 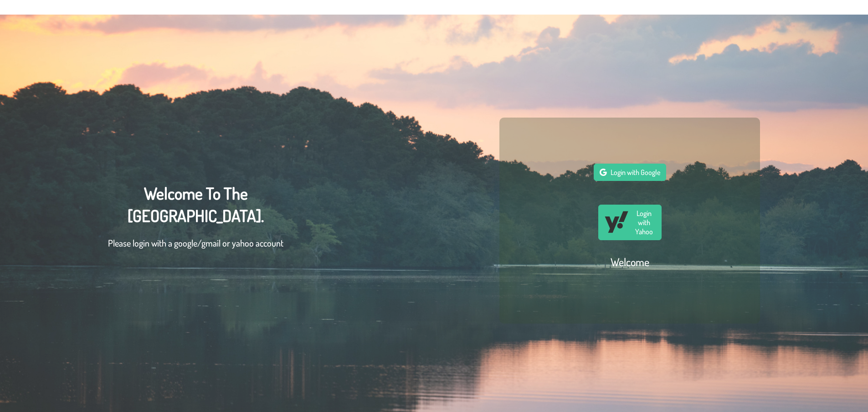 I want to click on button: Login with Yahoo, so click(x=629, y=223).